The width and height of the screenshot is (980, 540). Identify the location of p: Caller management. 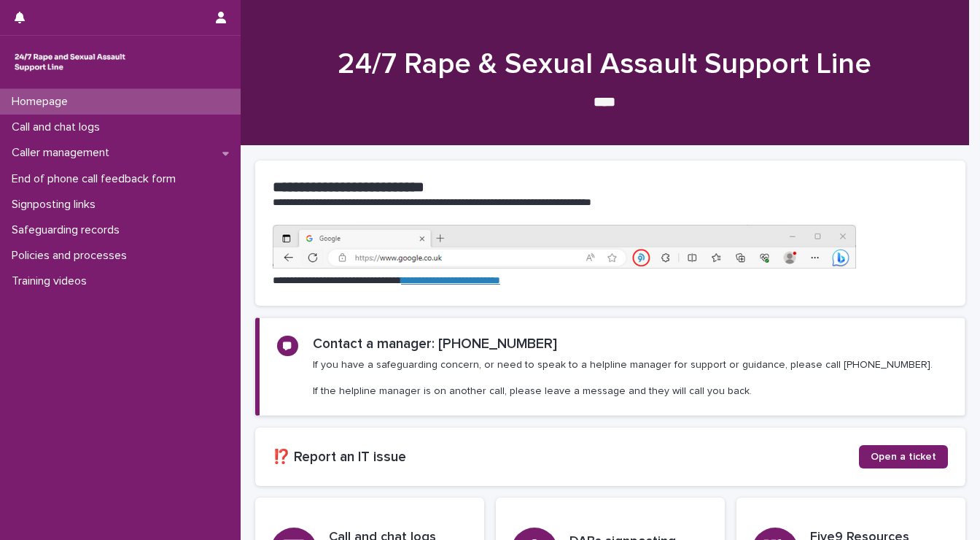
(63, 153).